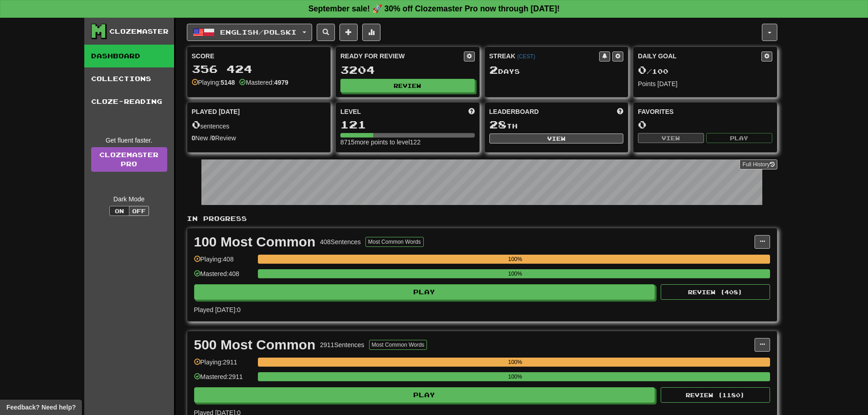 The image size is (868, 415). Describe the element at coordinates (716, 395) in the screenshot. I see `button: Review (1180)` at that location.